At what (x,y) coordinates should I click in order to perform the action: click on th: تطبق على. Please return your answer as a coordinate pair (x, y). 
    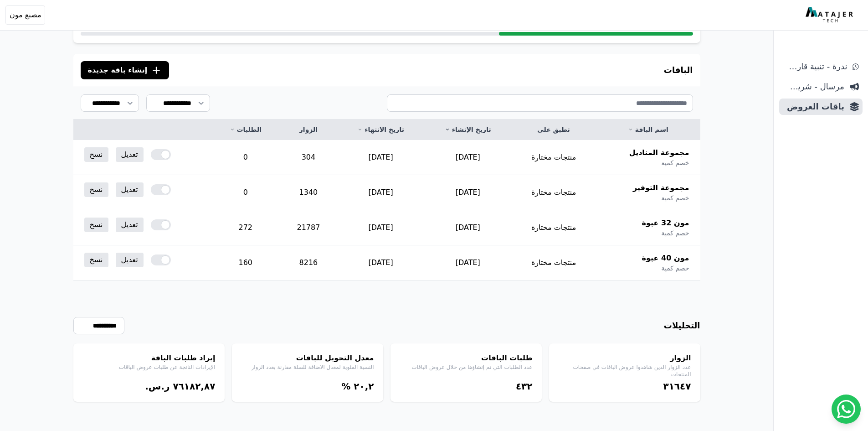
    Looking at the image, I should click on (554, 130).